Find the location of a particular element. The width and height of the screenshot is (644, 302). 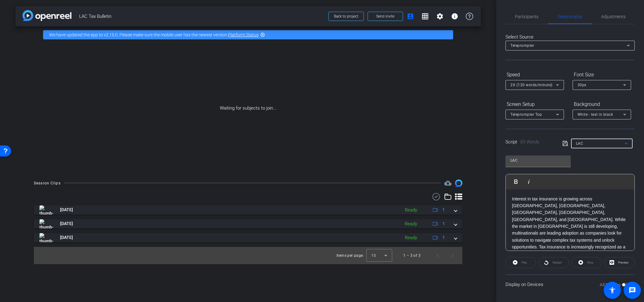

span: Back to project is located at coordinates (346, 16).